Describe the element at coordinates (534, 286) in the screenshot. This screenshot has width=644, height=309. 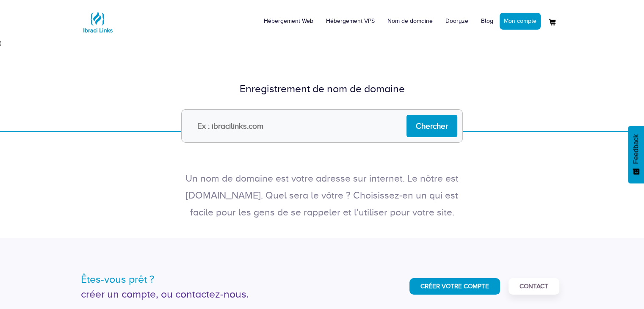
I see `a: Contact` at that location.